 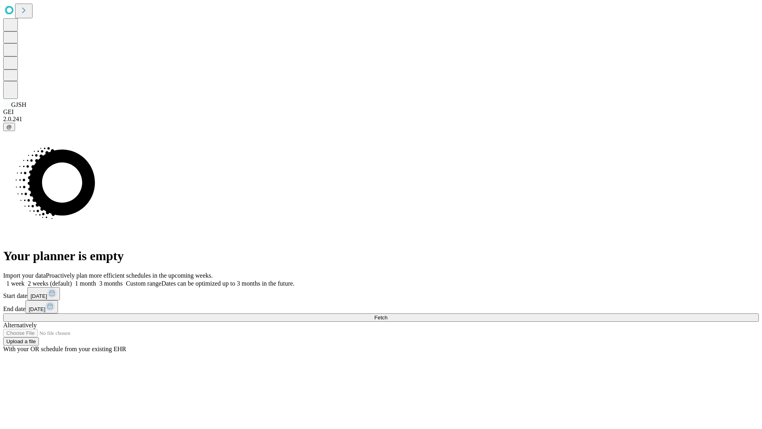 I want to click on span: With your OR schedule from your existing EHR, so click(x=65, y=349).